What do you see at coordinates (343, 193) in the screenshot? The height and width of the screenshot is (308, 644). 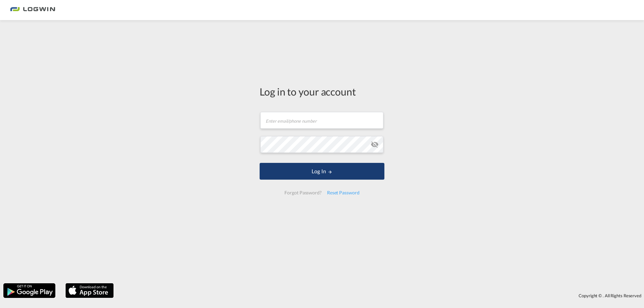 I see `div: Reset Password` at bounding box center [343, 193].